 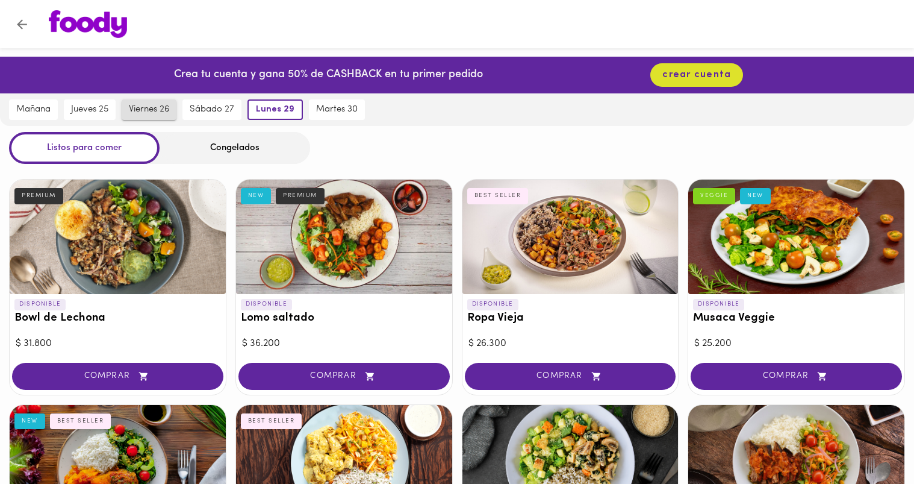 I want to click on span: viernes 26, so click(x=149, y=110).